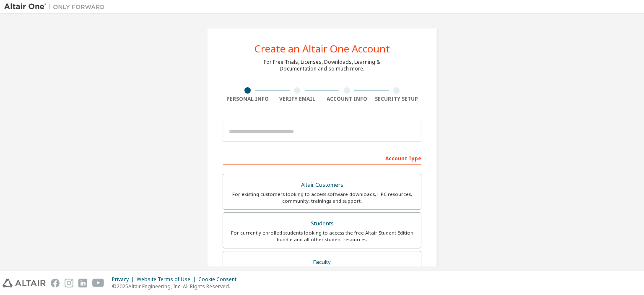 This screenshot has width=644, height=295. What do you see at coordinates (322, 197) in the screenshot?
I see `div: For existing customers looking to access software downloads, HPC resources, community, trainings ...` at bounding box center [322, 197].